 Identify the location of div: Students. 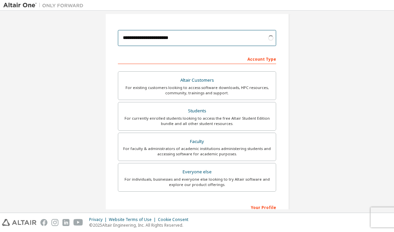
(197, 111).